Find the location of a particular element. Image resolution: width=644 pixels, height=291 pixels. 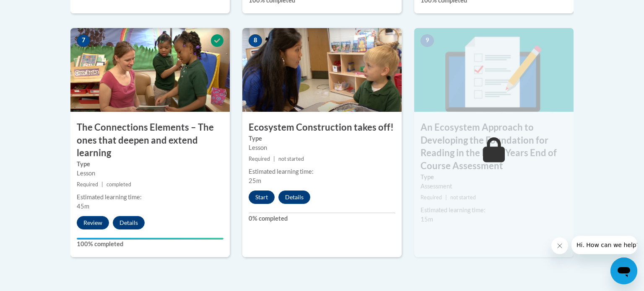

button: Review is located at coordinates (93, 223).